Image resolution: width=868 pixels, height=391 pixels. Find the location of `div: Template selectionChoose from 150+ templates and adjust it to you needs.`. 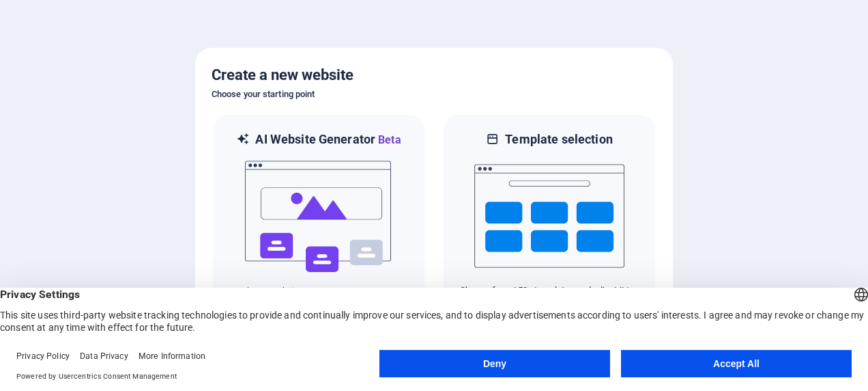

div: Template selectionChoose from 150+ templates and adjust it to you needs. is located at coordinates (549, 220).